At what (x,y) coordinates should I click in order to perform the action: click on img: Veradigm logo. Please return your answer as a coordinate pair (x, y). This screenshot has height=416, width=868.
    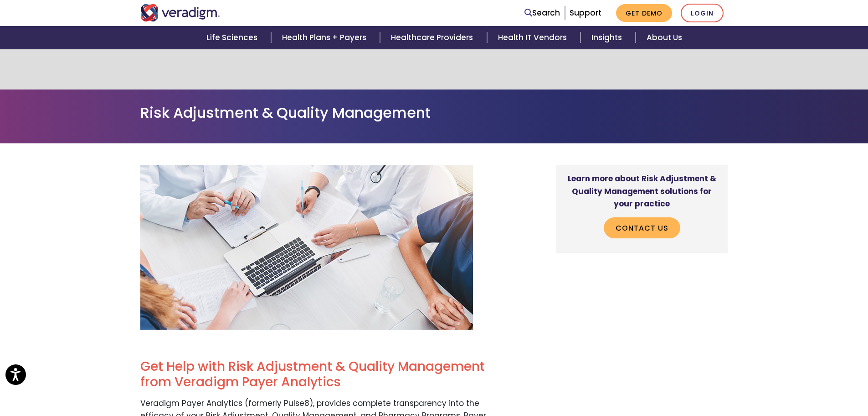
    Looking at the image, I should click on (180, 13).